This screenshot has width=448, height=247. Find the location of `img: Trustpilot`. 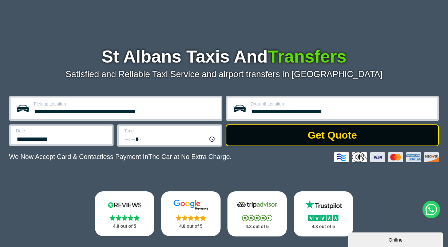

img: Trustpilot is located at coordinates (324, 205).